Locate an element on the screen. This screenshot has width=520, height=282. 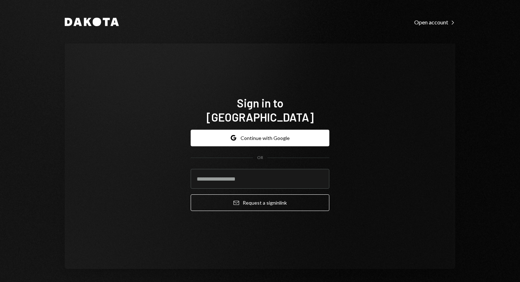
button: Continue with Google is located at coordinates (260, 138).